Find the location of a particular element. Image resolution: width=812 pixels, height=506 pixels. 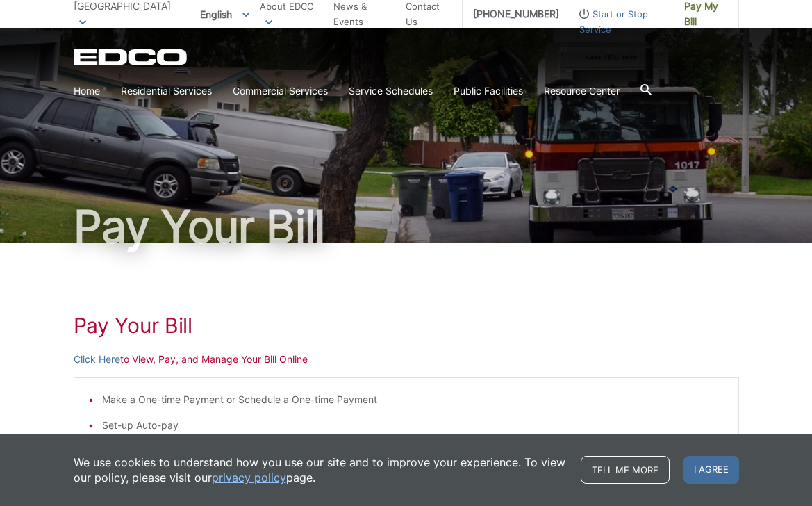

a: Service Schedules is located at coordinates (391, 91).